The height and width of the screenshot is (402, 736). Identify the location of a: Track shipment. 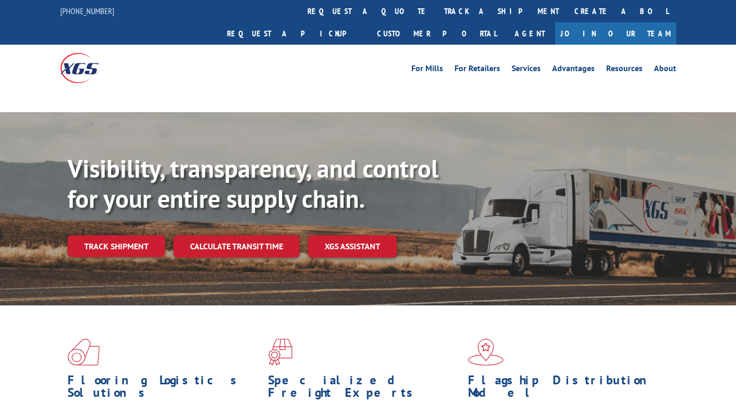
(116, 246).